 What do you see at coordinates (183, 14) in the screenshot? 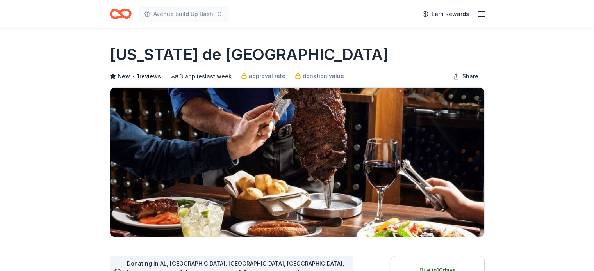
I see `span: Avenue Build Up Bash` at bounding box center [183, 14].